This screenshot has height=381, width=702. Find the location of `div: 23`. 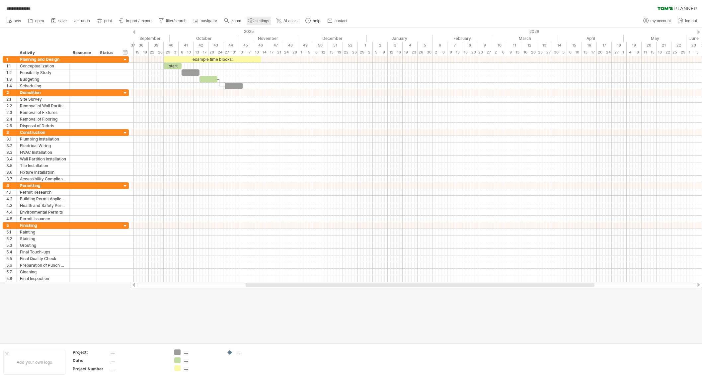

div: 23 is located at coordinates (694, 45).